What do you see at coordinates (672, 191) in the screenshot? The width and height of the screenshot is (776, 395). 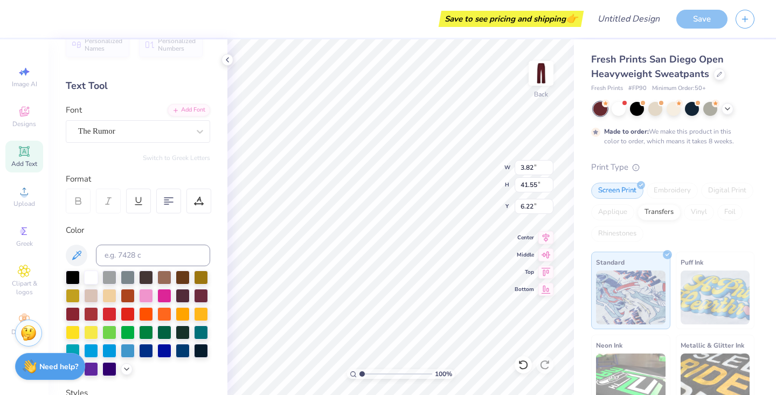 I see `div: Embroidery` at bounding box center [672, 191].